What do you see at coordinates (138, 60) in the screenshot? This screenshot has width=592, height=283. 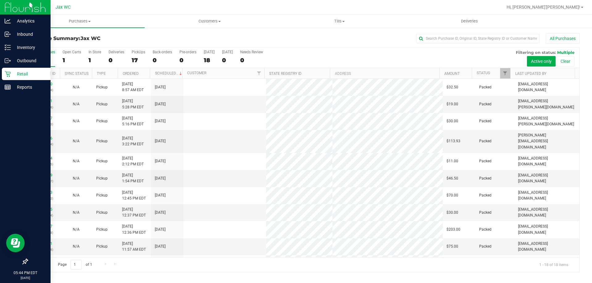 I see `div: 17` at bounding box center [138, 60].